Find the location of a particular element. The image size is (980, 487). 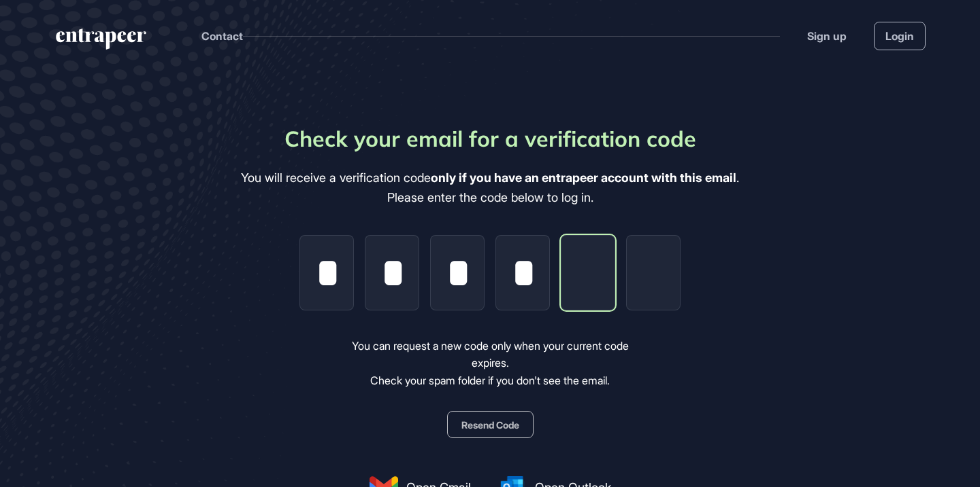

b: only if you have an entrapeer account with this email is located at coordinates (583, 177).